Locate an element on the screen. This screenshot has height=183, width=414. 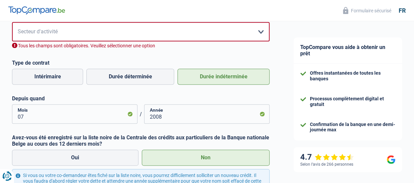
div: TopCompare vous aide à obtenir un prêt is located at coordinates (348, 50).